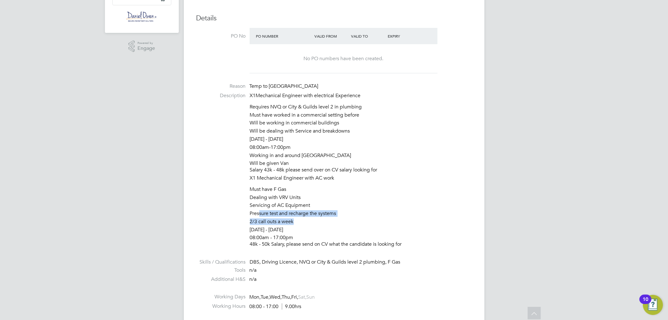  I want to click on li: Servicing of AC Equipment, so click(361, 206).